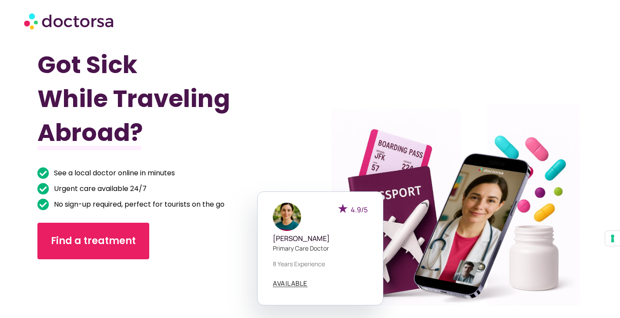  Describe the element at coordinates (138, 204) in the screenshot. I see `span: No sign-up required, perfect for tourists on the go` at that location.